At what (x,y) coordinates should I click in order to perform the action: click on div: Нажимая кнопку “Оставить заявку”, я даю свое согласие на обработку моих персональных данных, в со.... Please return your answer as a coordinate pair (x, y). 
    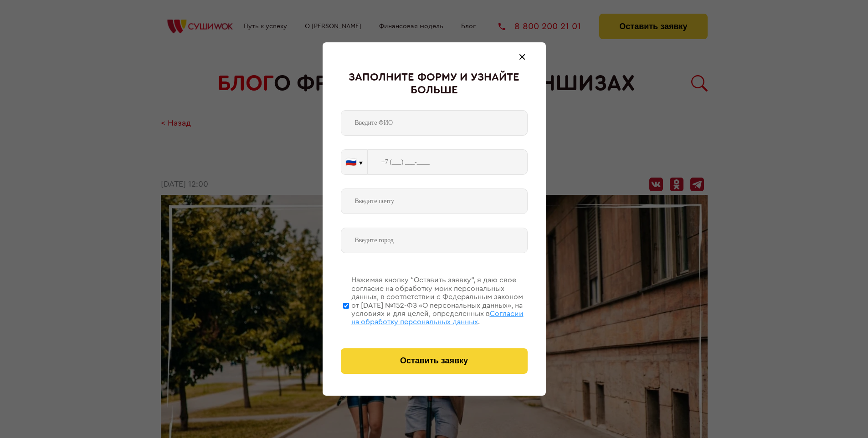
    Looking at the image, I should click on (439, 301).